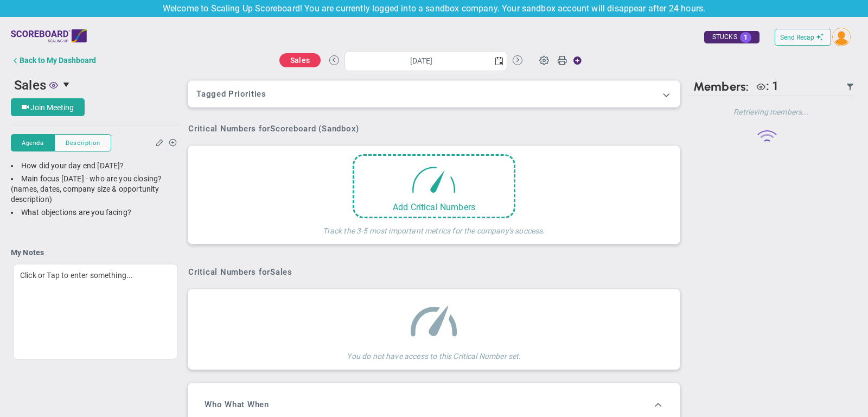  I want to click on div: Add Critical Numbers, so click(434, 207).